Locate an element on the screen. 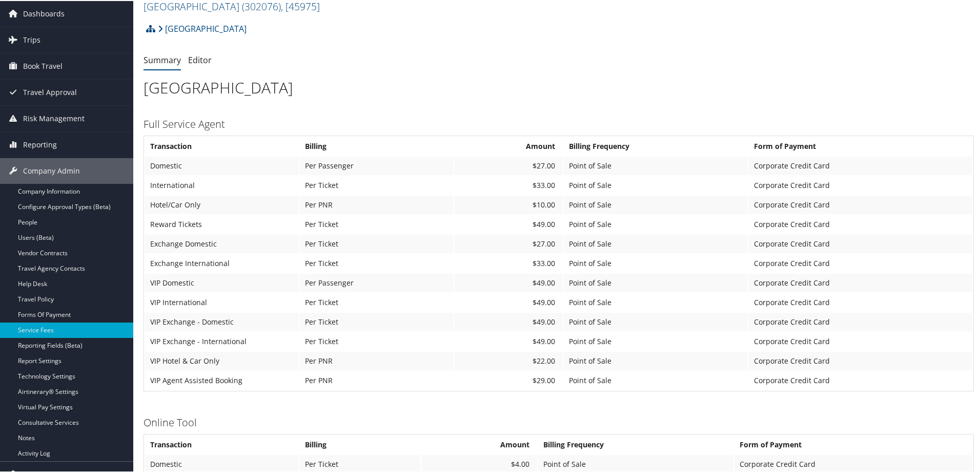  td: Domestic is located at coordinates (222, 164).